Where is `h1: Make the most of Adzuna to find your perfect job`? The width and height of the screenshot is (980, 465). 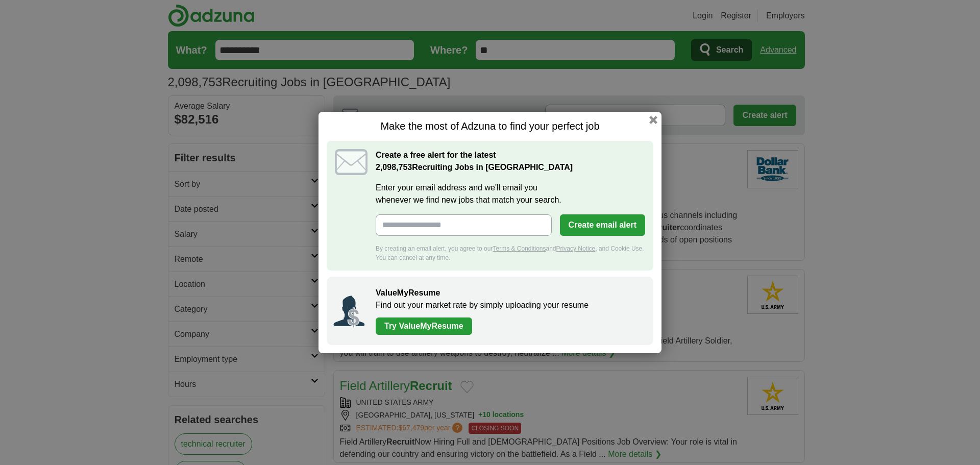
h1: Make the most of Adzuna to find your perfect job is located at coordinates (490, 126).